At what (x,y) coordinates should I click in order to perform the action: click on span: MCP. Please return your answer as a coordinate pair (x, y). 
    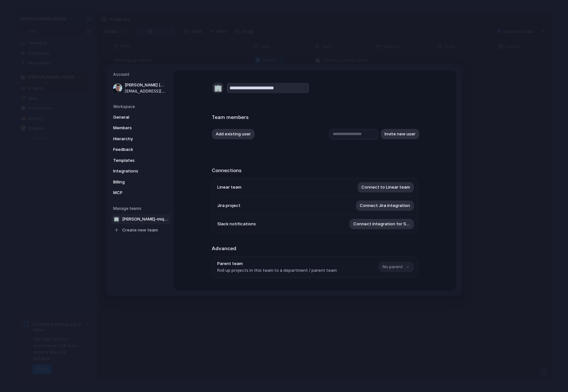
    Looking at the image, I should click on (134, 193).